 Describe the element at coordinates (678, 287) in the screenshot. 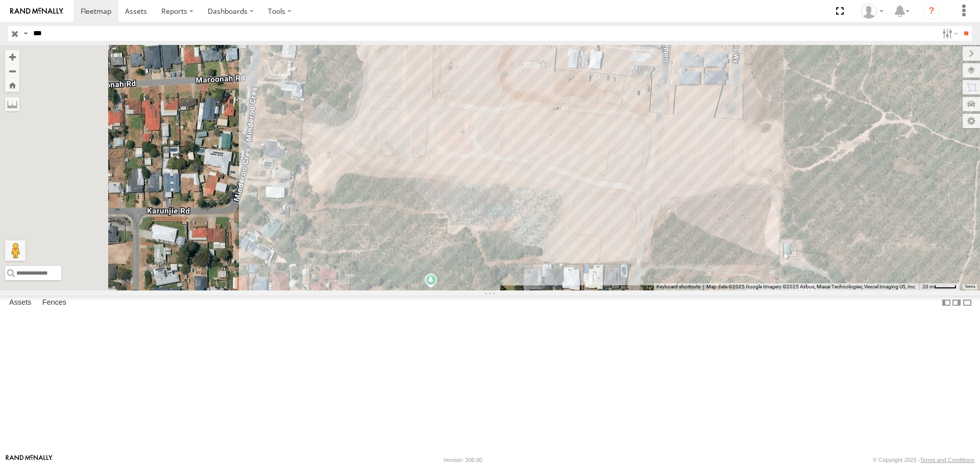

I see `button: Keyboard shortcuts` at that location.